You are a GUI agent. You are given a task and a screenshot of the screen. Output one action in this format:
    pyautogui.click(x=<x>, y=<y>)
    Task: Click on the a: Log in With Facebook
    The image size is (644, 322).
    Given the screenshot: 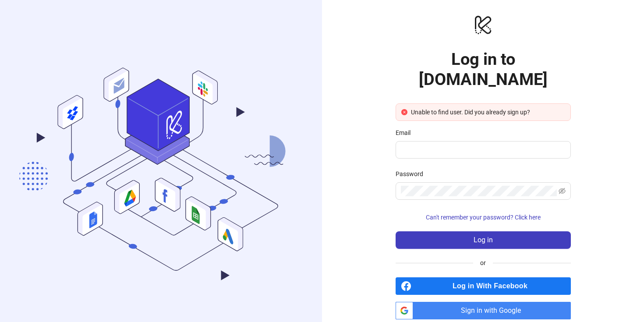 What is the action you would take?
    pyautogui.click(x=483, y=286)
    